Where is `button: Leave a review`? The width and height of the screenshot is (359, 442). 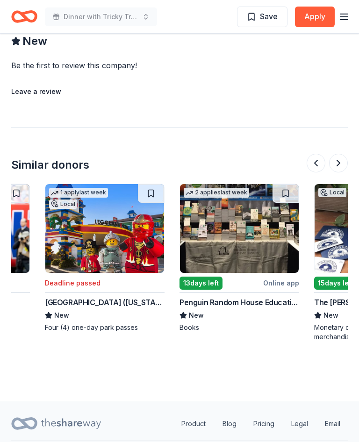 button: Leave a review is located at coordinates (36, 92).